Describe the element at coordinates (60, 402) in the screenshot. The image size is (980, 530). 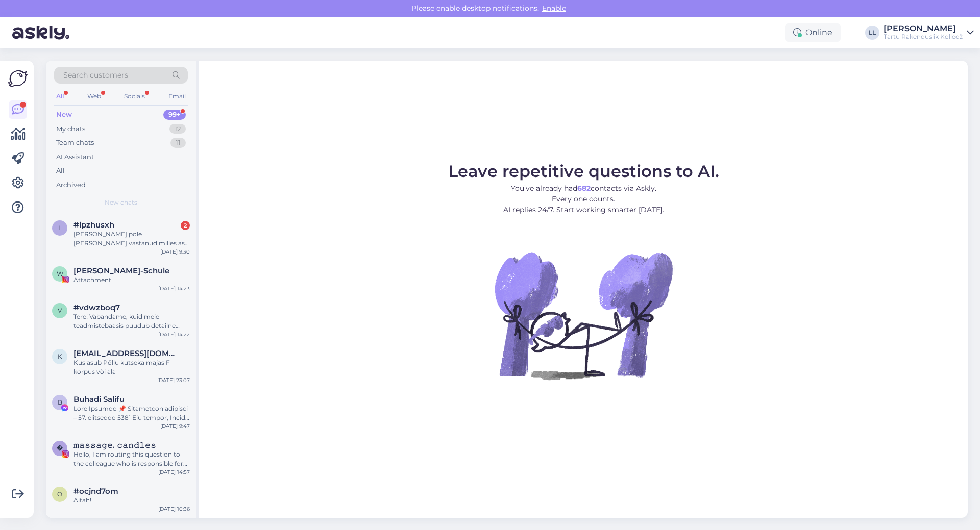
I see `span: B` at that location.